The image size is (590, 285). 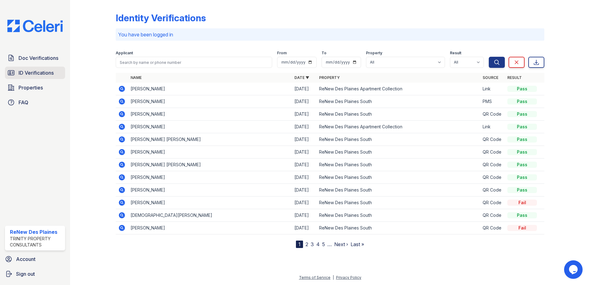 I want to click on a: 4, so click(x=318, y=245).